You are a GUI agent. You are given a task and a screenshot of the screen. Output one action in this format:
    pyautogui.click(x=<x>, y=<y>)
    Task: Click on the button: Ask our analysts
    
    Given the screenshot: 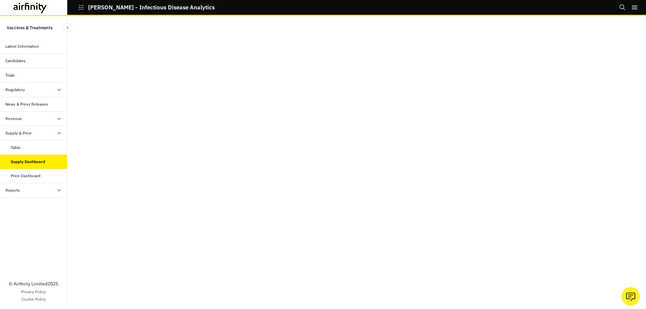 What is the action you would take?
    pyautogui.click(x=631, y=297)
    